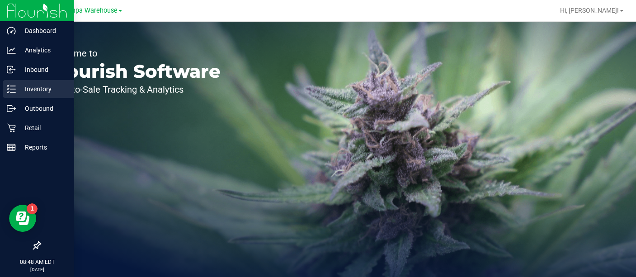  I want to click on p: Outbound, so click(43, 109).